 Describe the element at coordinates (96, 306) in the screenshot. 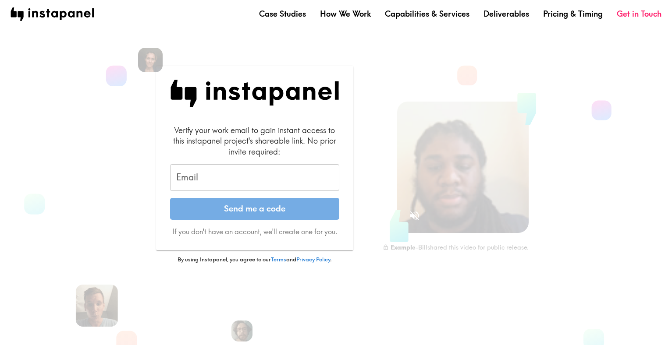

I see `img: Eric` at that location.